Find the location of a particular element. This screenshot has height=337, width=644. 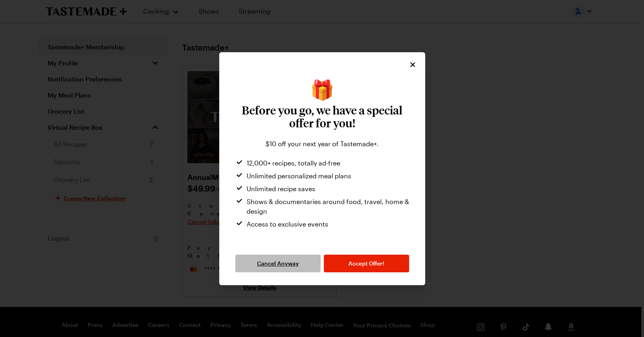

div: $10 off your next year of Tastemade+. is located at coordinates (322, 144).